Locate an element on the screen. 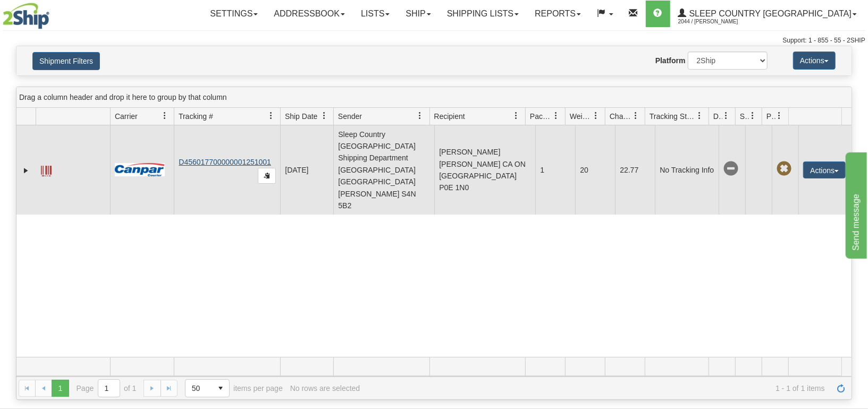 This screenshot has height=409, width=868. a: Reports is located at coordinates (557, 14).